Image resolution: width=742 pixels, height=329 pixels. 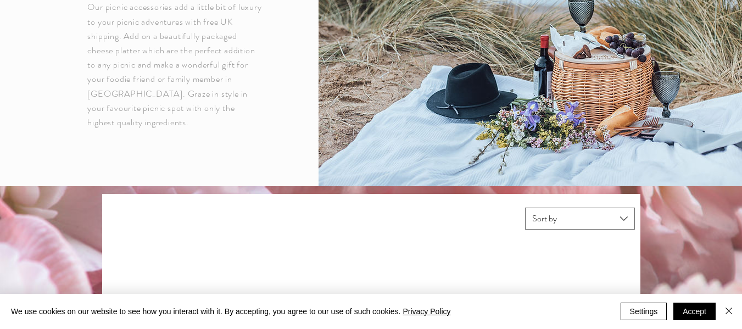 What do you see at coordinates (643, 311) in the screenshot?
I see `button: Settings` at bounding box center [643, 311].